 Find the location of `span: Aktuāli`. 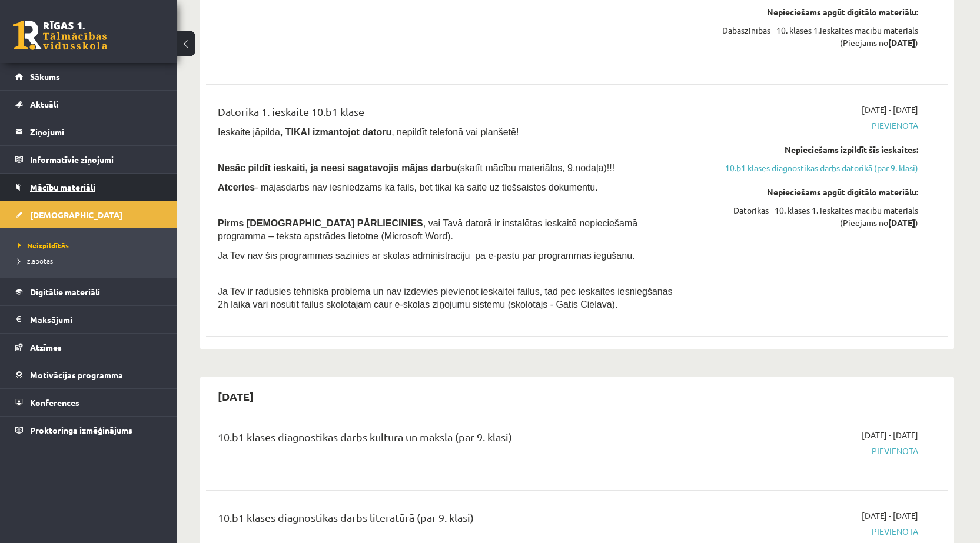

span: Aktuāli is located at coordinates (44, 105).